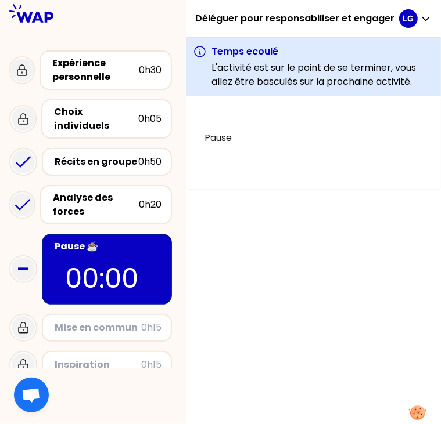 This screenshot has width=441, height=424. What do you see at coordinates (150, 119) in the screenshot?
I see `div: 0h05` at bounding box center [150, 119].